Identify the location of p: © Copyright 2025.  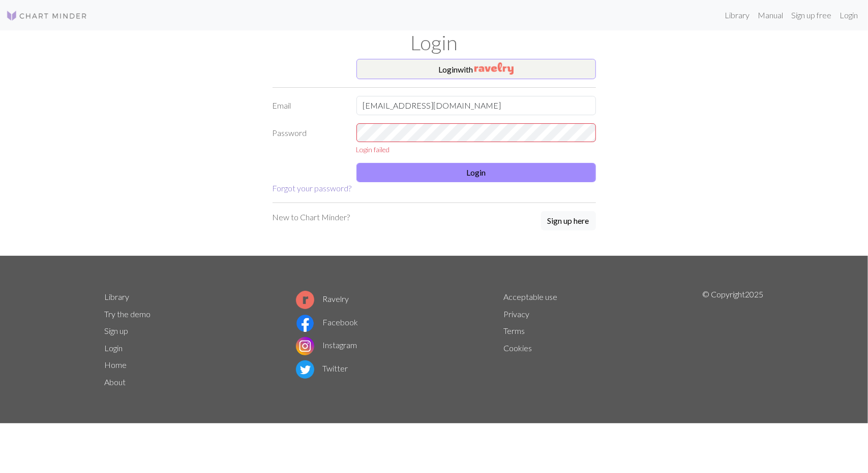
(733, 340).